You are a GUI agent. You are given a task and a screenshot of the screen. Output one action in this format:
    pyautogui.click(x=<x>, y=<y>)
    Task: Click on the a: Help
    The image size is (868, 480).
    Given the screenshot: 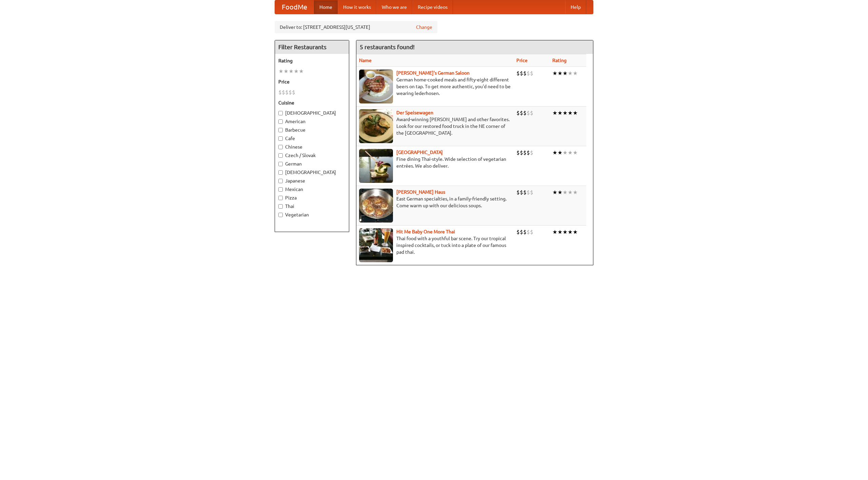 What is the action you would take?
    pyautogui.click(x=575, y=7)
    